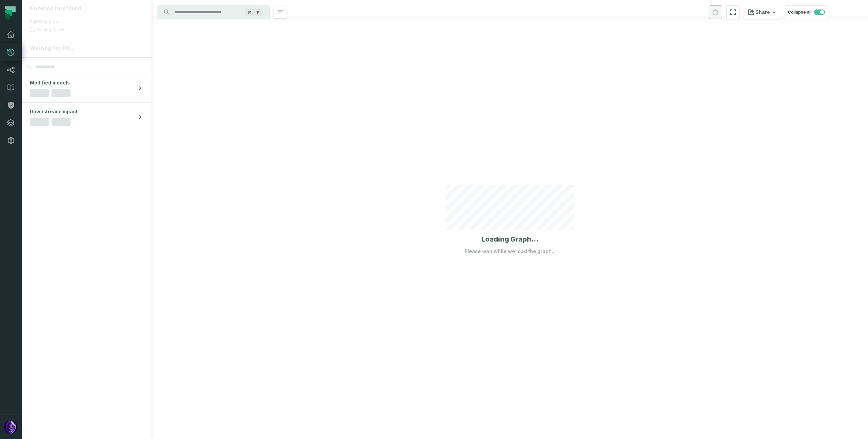 This screenshot has width=868, height=439. Describe the element at coordinates (86, 117) in the screenshot. I see `button: Downstream Impact` at that location.